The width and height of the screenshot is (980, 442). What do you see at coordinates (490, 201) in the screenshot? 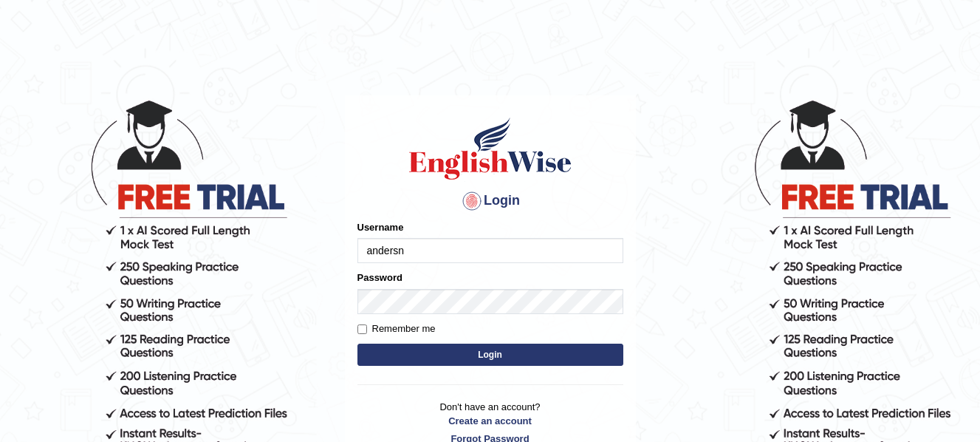
I see `h4: Login` at bounding box center [490, 201].